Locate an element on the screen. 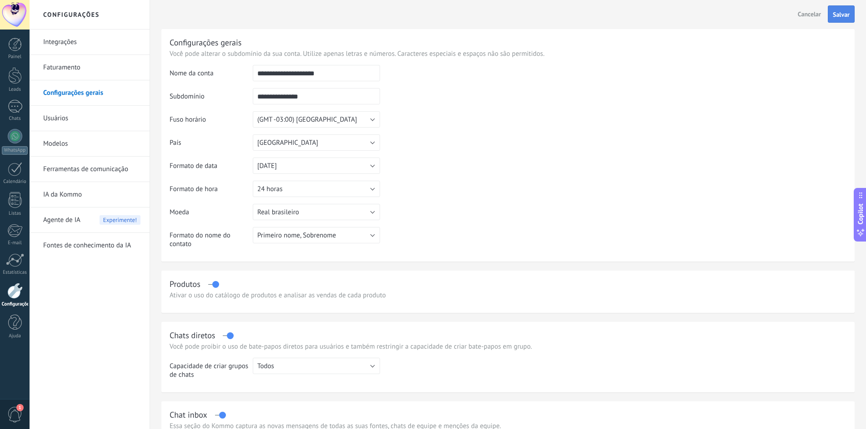  span: Cancelar is located at coordinates (809, 14).